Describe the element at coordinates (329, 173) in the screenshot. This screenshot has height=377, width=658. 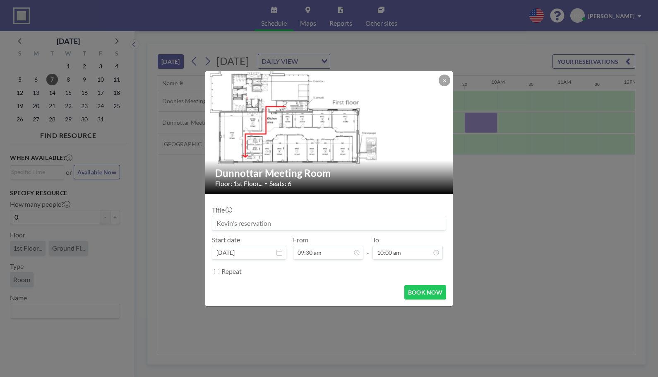
I see `h2: Dunnottar Meeting Room` at that location.